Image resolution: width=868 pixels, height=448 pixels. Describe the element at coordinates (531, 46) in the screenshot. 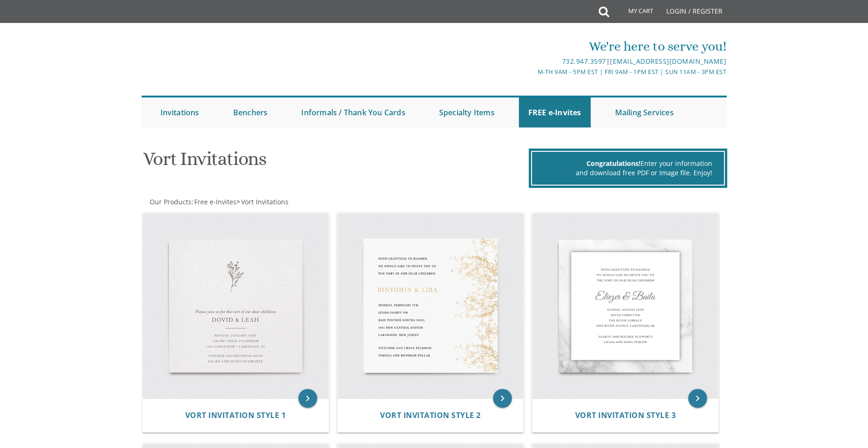

I see `div: We're here to serve you!` at that location.